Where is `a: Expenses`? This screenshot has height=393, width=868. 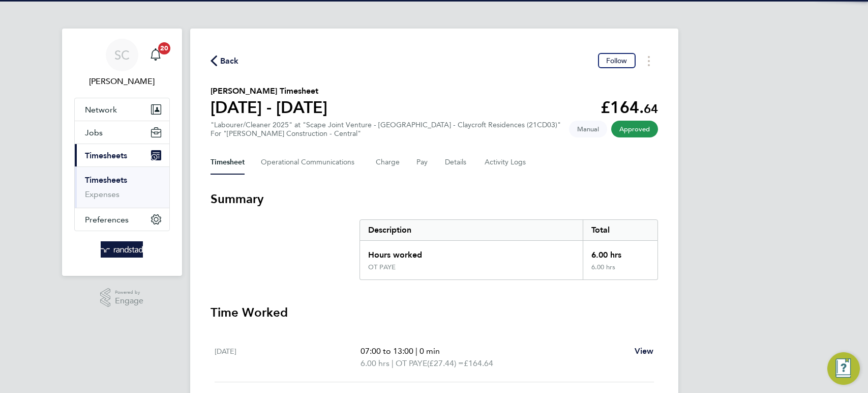 a: Expenses is located at coordinates (102, 194).